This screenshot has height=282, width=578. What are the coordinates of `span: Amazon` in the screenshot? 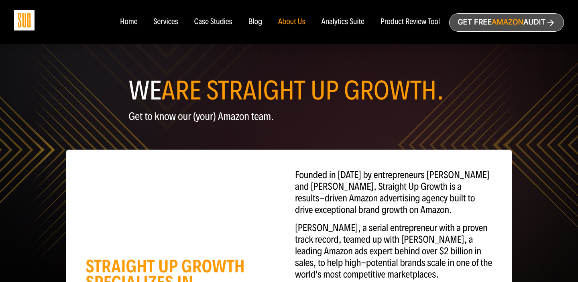 It's located at (507, 22).